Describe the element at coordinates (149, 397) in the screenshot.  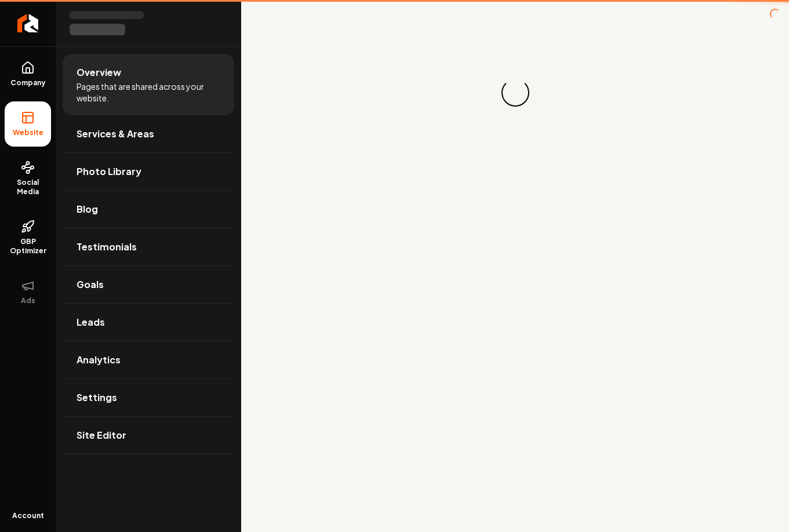
I see `a: Settings` at that location.